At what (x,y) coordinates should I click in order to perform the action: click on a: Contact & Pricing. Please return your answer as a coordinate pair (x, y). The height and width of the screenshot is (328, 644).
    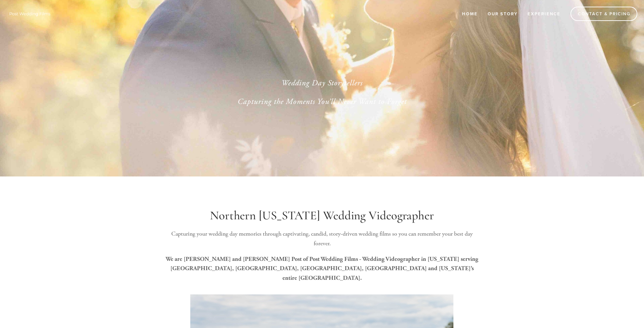
    Looking at the image, I should click on (604, 14).